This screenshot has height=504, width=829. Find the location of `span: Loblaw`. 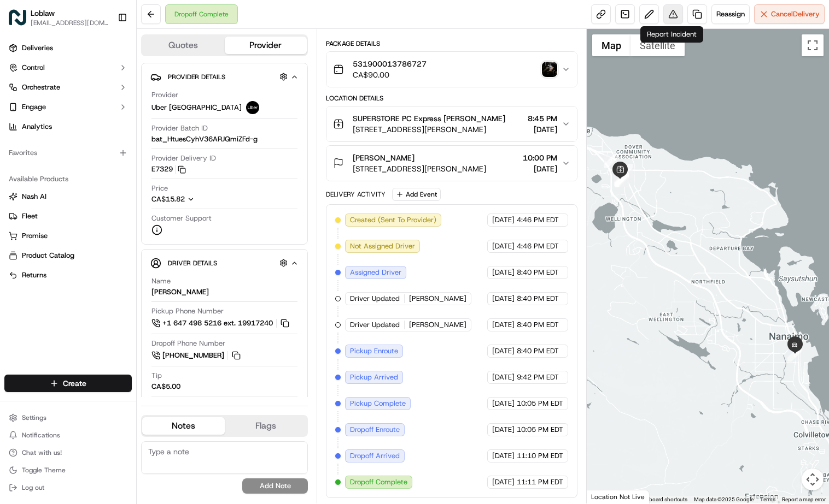

span: Loblaw is located at coordinates (43, 13).